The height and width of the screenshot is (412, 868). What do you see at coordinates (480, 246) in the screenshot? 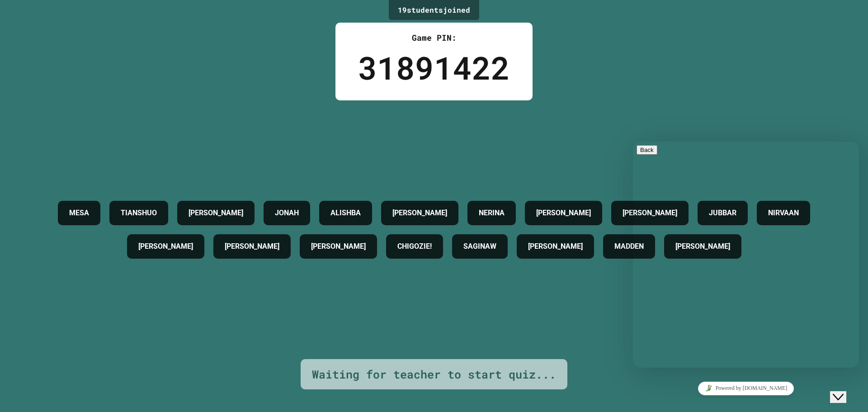
I see `h4: SAGINAW` at bounding box center [480, 246].